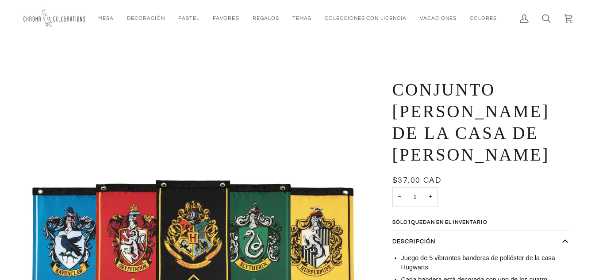 The height and width of the screenshot is (280, 595). What do you see at coordinates (146, 18) in the screenshot?
I see `span: Decoración` at bounding box center [146, 18].